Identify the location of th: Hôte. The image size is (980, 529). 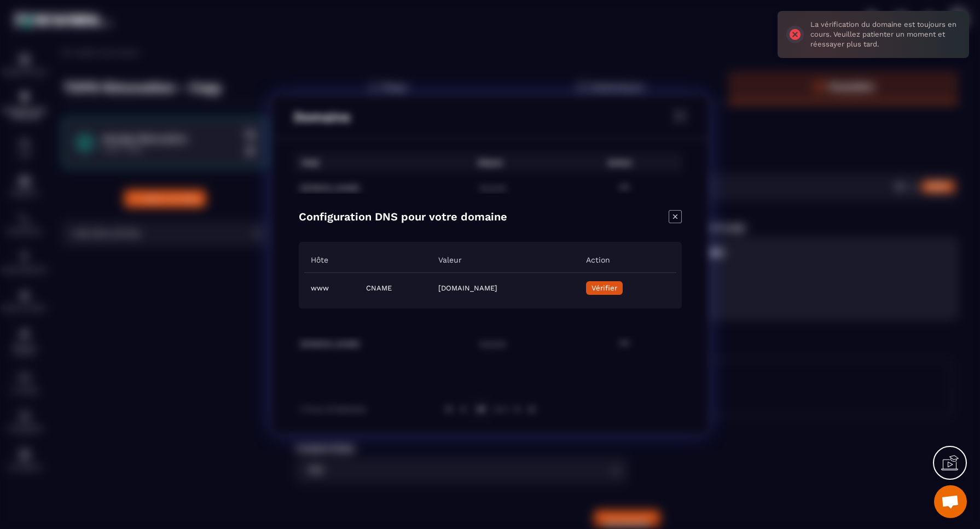
(332, 260).